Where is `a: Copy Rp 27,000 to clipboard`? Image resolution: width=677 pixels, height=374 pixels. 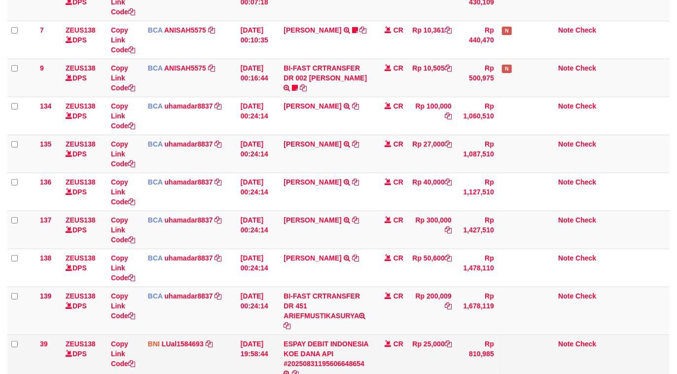 a: Copy Rp 27,000 to clipboard is located at coordinates (448, 144).